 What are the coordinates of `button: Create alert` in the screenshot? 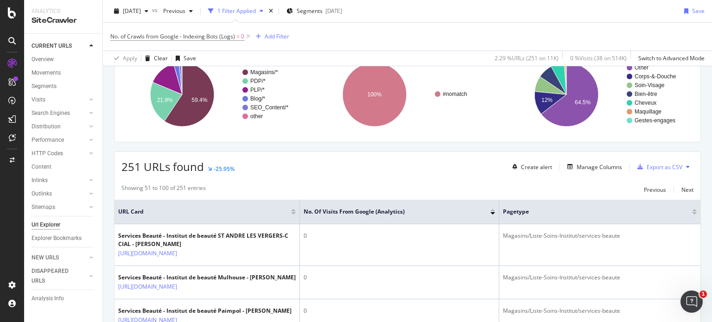 It's located at (530, 167).